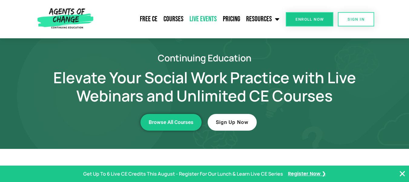 This screenshot has width=409, height=182. What do you see at coordinates (232, 122) in the screenshot?
I see `a: Sign Up Now` at bounding box center [232, 122].